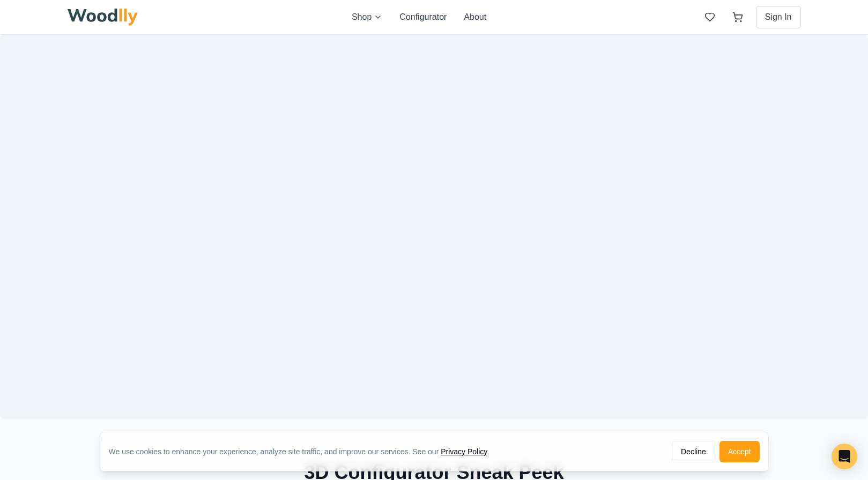 The height and width of the screenshot is (480, 868). Describe the element at coordinates (693, 451) in the screenshot. I see `button: Decline` at that location.